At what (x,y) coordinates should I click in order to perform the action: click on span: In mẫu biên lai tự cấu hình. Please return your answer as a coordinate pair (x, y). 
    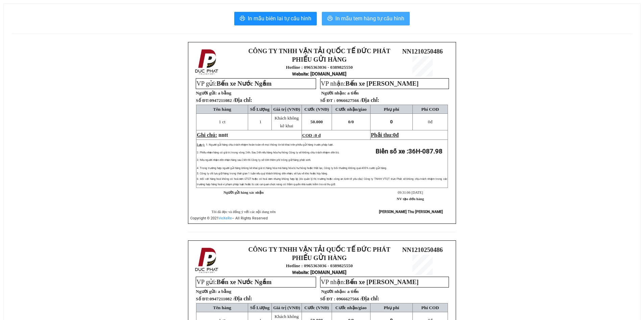
    Looking at the image, I should click on (280, 19).